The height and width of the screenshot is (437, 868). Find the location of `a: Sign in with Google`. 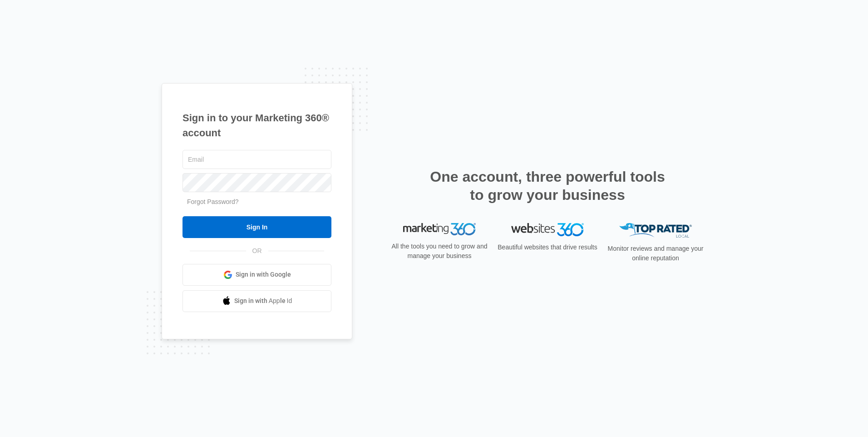

a: Sign in with Google is located at coordinates (257, 275).